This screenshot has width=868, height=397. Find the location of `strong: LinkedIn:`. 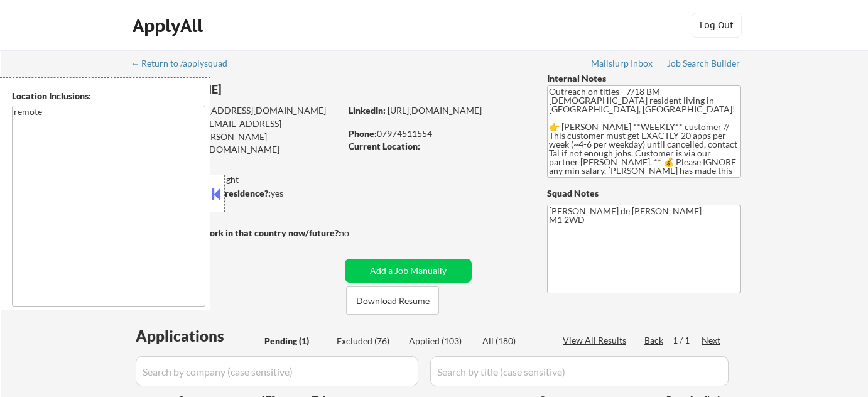

strong: LinkedIn: is located at coordinates (367, 110).